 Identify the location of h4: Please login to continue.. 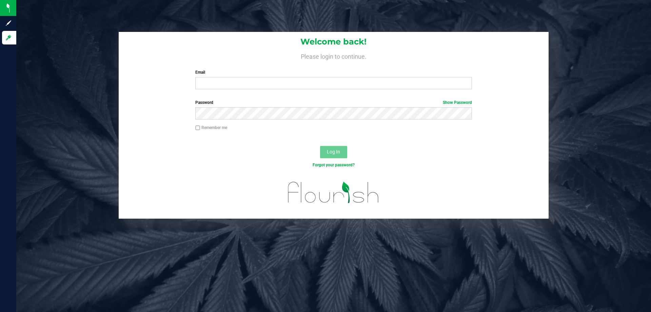
(334, 56).